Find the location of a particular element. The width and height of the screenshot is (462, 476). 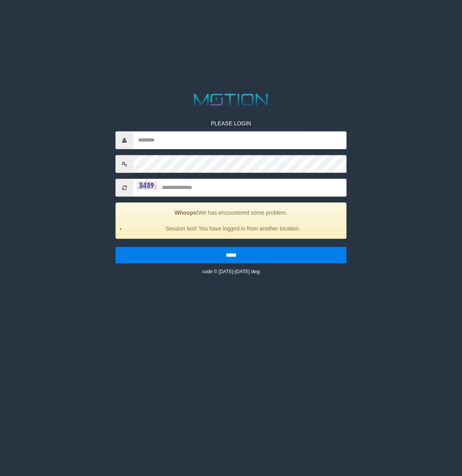

p: PLEASE LOGIN is located at coordinates (231, 123).